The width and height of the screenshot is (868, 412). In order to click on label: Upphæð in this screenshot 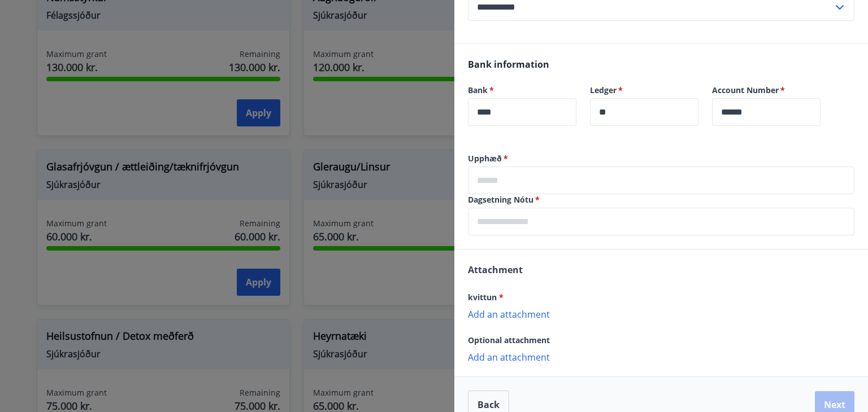, I will do `click(661, 159)`.